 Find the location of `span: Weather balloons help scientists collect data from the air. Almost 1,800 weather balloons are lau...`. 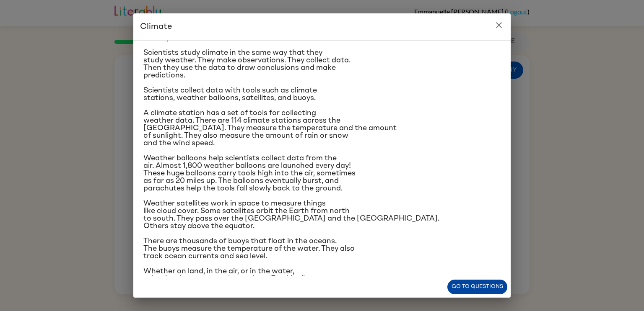

span: Weather balloons help scientists collect data from the air. Almost 1,800 weather balloons are lau... is located at coordinates (250, 174).